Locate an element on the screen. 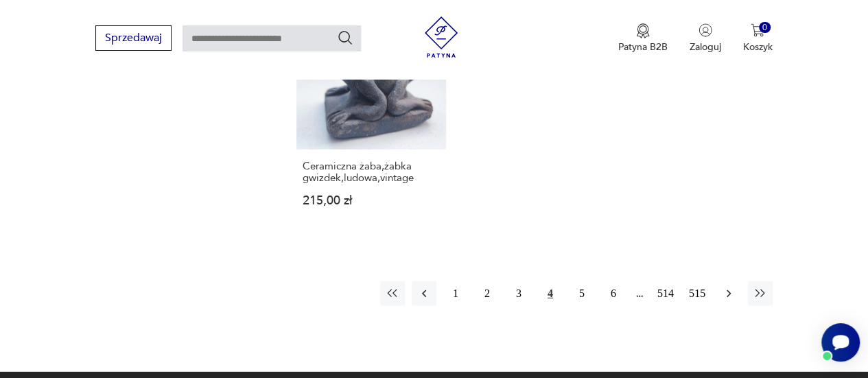 This screenshot has height=378, width=868. p: Zaloguj is located at coordinates (705, 46).